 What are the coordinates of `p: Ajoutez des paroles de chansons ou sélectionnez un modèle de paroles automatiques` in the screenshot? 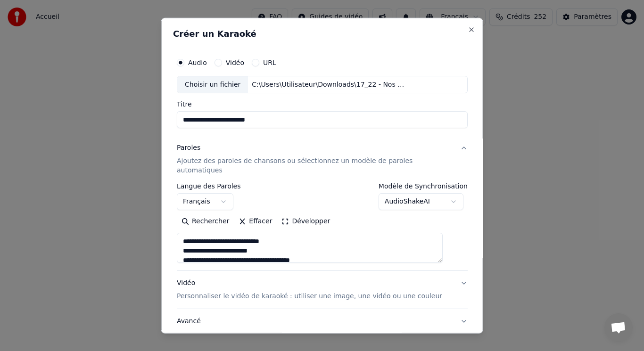 It's located at (314, 166).